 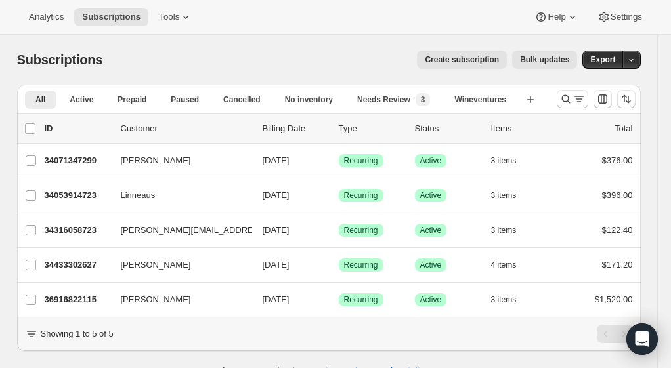 What do you see at coordinates (626, 17) in the screenshot?
I see `span: Settings` at bounding box center [626, 17].